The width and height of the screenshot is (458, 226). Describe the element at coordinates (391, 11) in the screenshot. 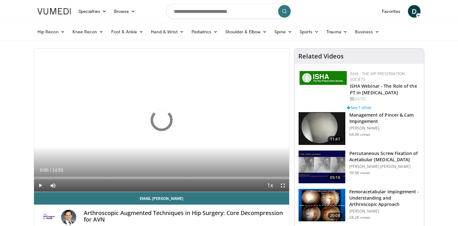

I see `a: Favorites` at that location.